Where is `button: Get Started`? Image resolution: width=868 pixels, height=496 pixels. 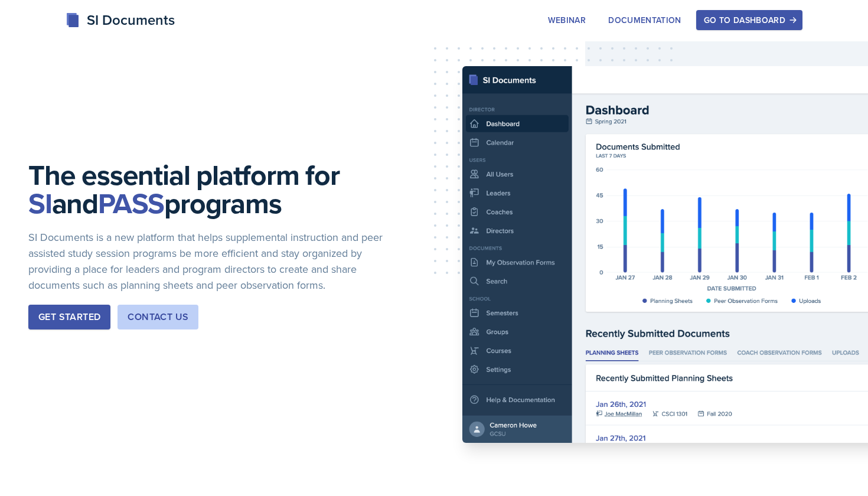
button: Get Started is located at coordinates (69, 317).